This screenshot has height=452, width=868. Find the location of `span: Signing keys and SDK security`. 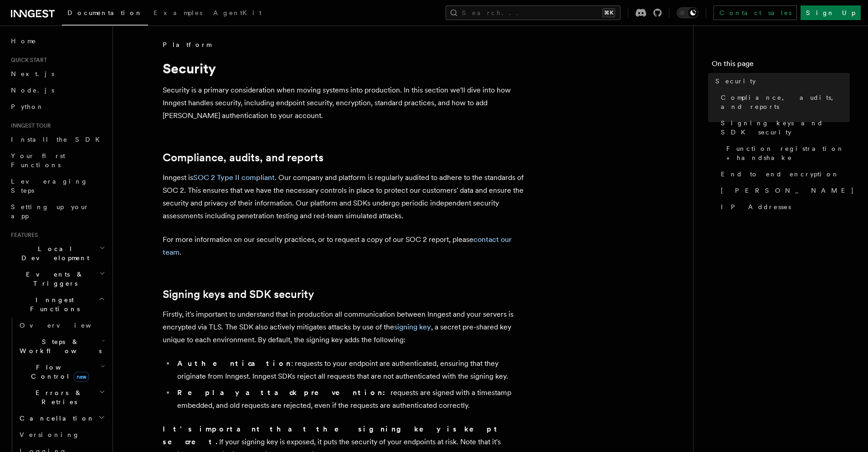

span: Signing keys and SDK security is located at coordinates (785, 128).